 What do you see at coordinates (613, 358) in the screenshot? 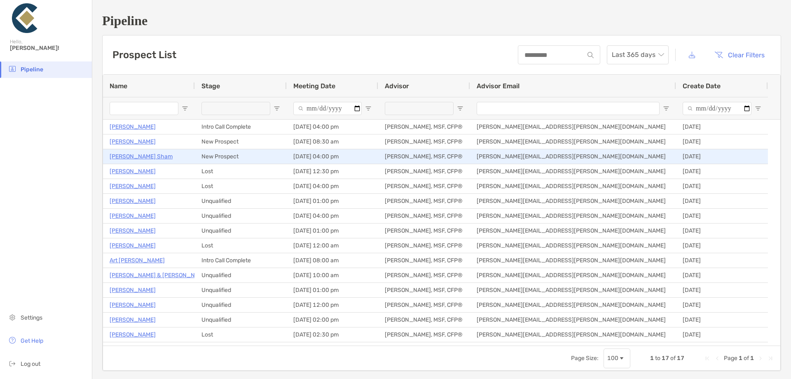
I see `div: 100` at bounding box center [613, 358].